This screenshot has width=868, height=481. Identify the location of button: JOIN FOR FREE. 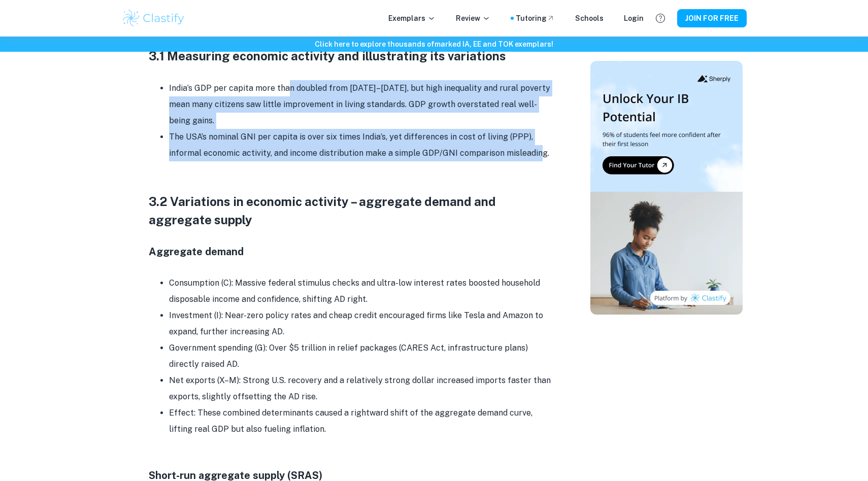
(712, 18).